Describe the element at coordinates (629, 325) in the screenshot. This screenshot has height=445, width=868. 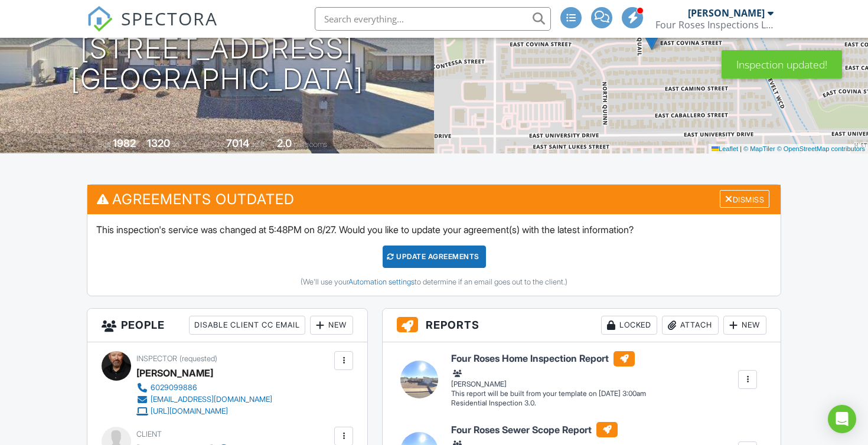
I see `div: Locked` at that location.